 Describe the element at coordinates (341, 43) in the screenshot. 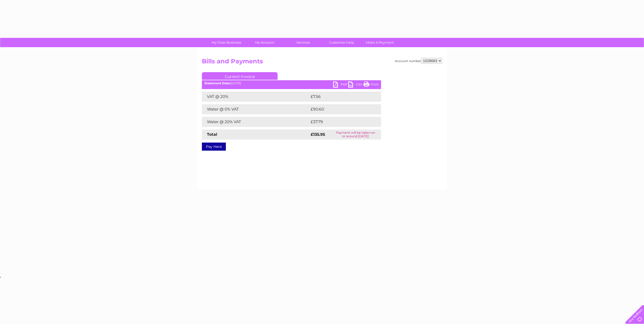

I see `a: Customer Help` at that location.